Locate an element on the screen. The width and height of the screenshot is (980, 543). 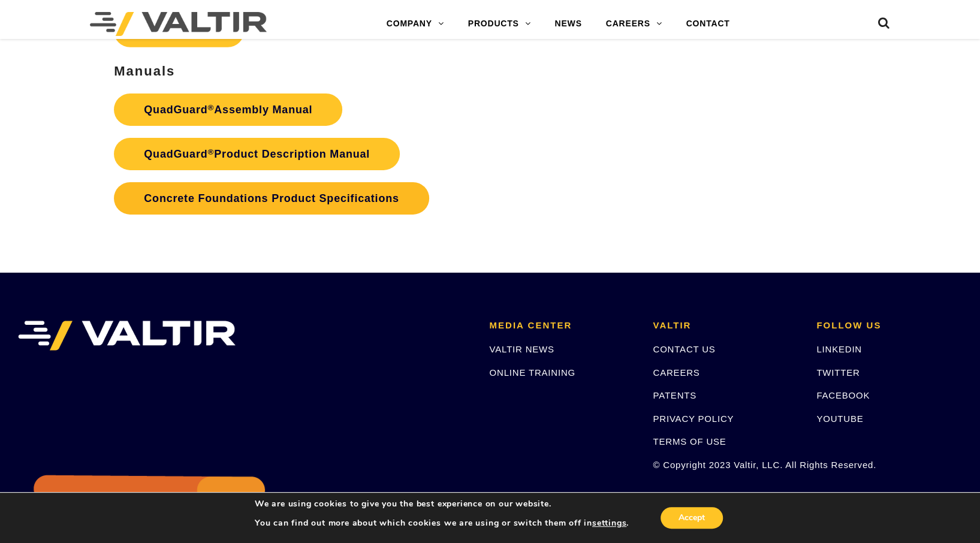
a: TWITTER is located at coordinates (838, 372).